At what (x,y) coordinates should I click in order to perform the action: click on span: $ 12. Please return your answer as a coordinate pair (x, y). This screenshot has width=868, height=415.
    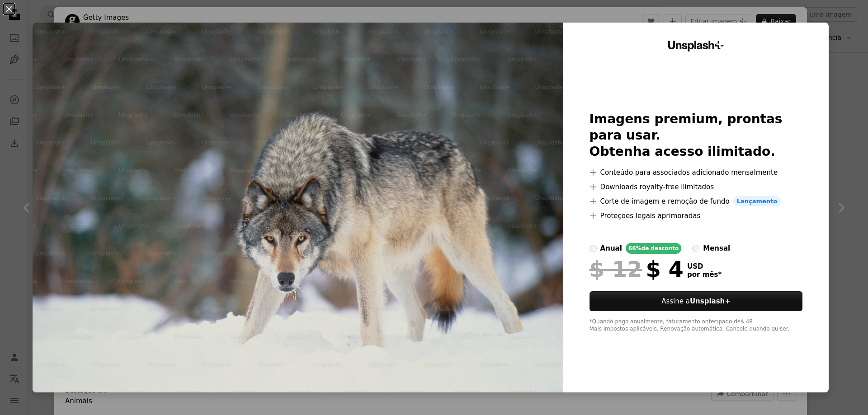
    Looking at the image, I should click on (615, 269).